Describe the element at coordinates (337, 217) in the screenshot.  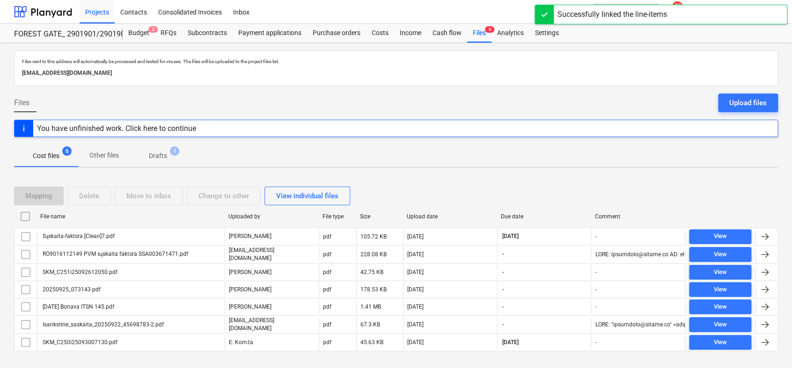
I see `div: File type` at that location.